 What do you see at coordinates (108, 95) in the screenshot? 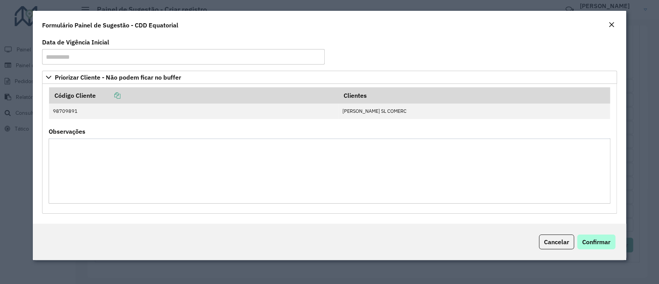
I see `a: Copiar` at bounding box center [108, 95].